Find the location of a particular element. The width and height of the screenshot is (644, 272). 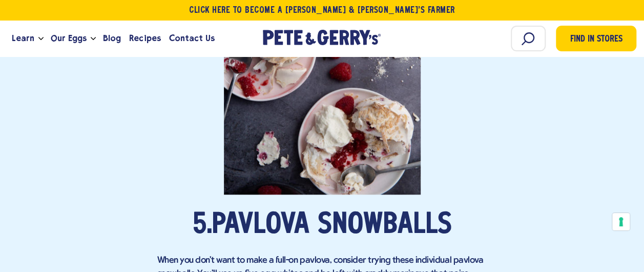

a: Recipes is located at coordinates (144, 38).